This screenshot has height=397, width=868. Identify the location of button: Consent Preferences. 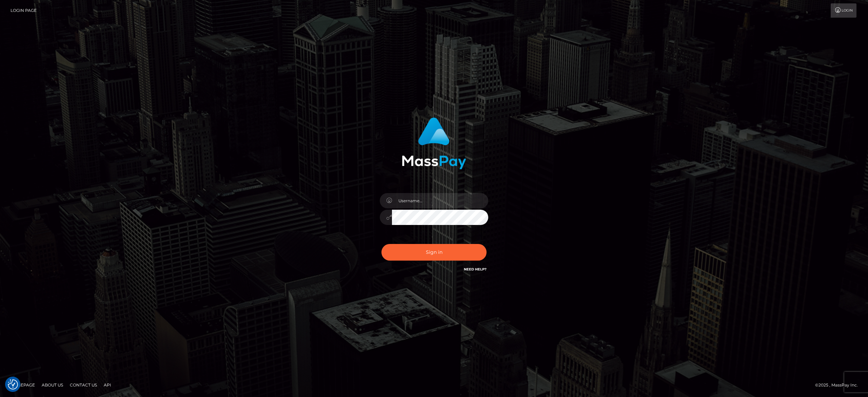
(13, 385).